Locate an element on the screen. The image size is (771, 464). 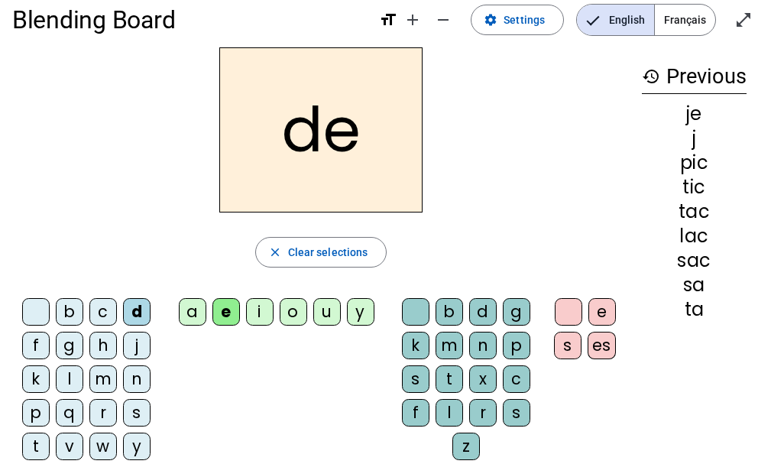
div: i is located at coordinates (260, 312).